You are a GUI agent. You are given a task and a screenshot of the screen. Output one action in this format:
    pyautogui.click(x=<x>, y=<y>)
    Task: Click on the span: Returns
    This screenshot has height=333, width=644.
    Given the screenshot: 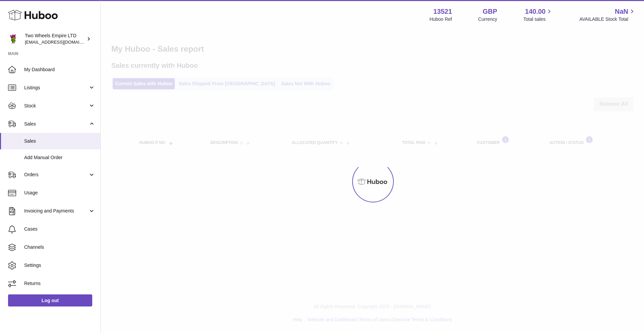 What is the action you would take?
    pyautogui.click(x=60, y=284)
    